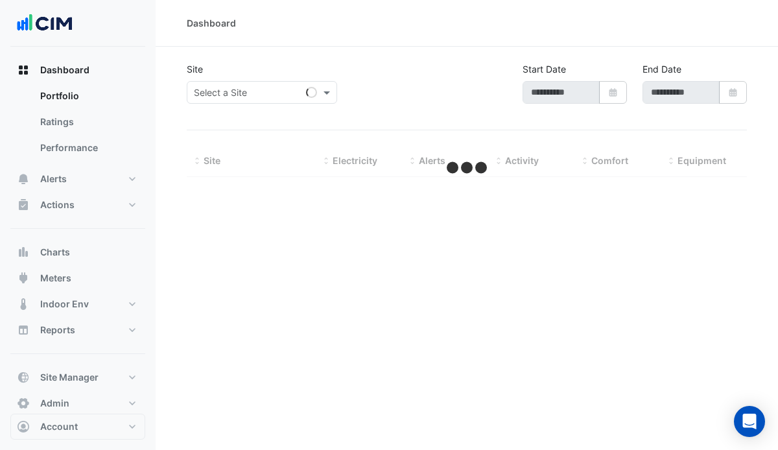 The image size is (778, 450). I want to click on button: Actions, so click(78, 205).